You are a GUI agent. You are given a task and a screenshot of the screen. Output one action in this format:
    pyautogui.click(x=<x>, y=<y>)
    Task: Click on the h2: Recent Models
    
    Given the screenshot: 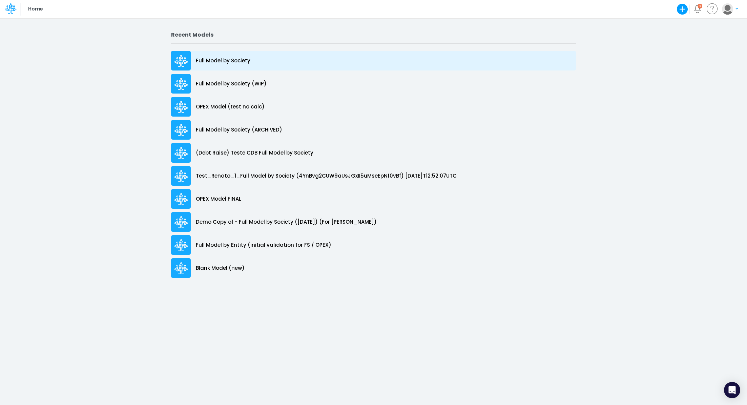 What is the action you would take?
    pyautogui.click(x=373, y=35)
    